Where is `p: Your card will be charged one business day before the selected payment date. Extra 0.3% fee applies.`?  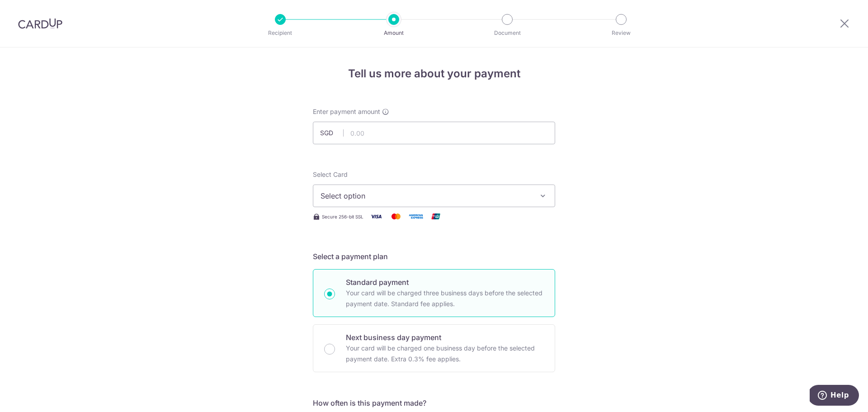
p: Your card will be charged one business day before the selected payment date. Extra 0.3% fee applies. is located at coordinates (445, 354).